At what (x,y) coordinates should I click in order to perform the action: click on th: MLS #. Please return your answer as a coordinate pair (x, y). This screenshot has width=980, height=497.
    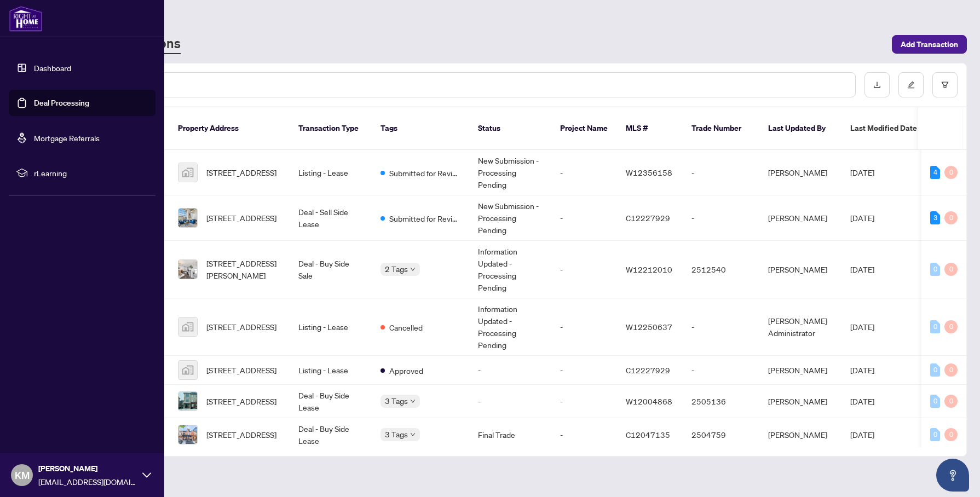
    Looking at the image, I should click on (650, 129).